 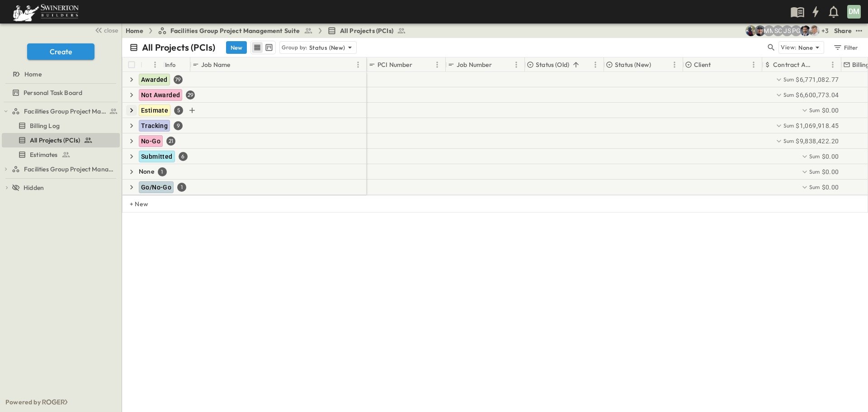 I want to click on button: Create, so click(x=61, y=52).